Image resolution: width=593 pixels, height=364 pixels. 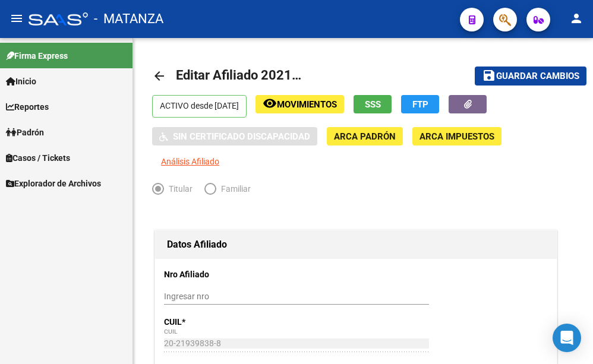 What do you see at coordinates (576, 19) in the screenshot?
I see `mat-icon: person` at bounding box center [576, 19].